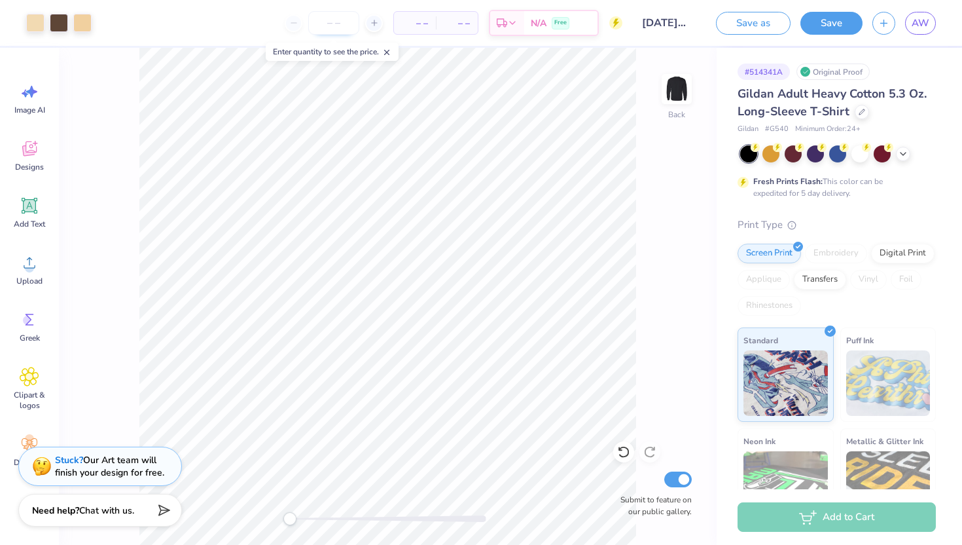 The height and width of the screenshot is (545, 962). Describe the element at coordinates (107, 510) in the screenshot. I see `span: Chat with us.` at that location.